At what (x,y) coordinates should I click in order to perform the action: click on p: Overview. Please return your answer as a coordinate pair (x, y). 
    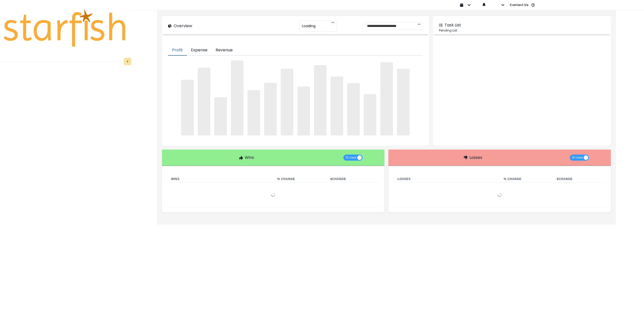
    Looking at the image, I should click on (183, 26).